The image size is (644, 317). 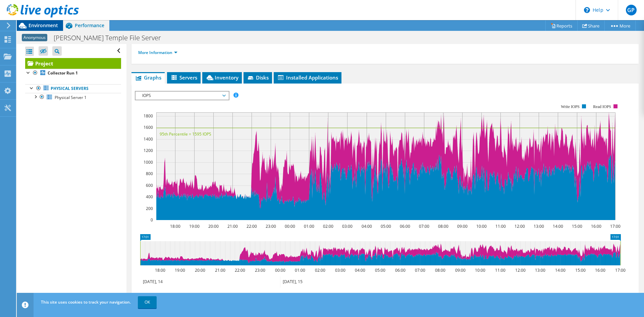 I want to click on text: 600, so click(x=149, y=185).